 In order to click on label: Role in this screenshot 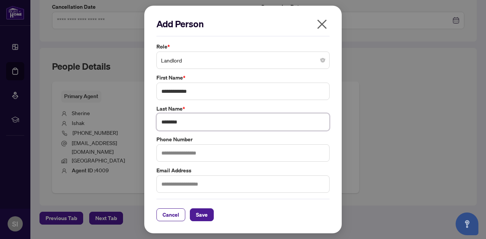, I will do `click(243, 47)`.